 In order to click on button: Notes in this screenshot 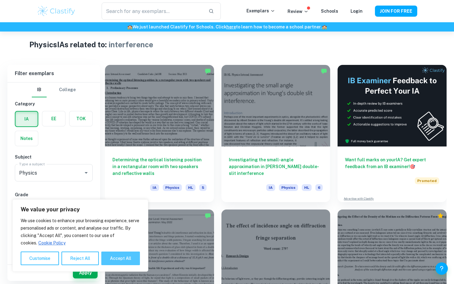, I will do `click(27, 138)`.